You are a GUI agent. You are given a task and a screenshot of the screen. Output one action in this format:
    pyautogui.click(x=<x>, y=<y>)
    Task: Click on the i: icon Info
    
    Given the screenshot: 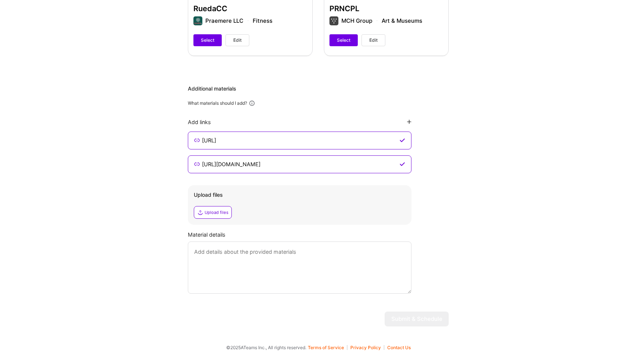 What is the action you would take?
    pyautogui.click(x=252, y=103)
    